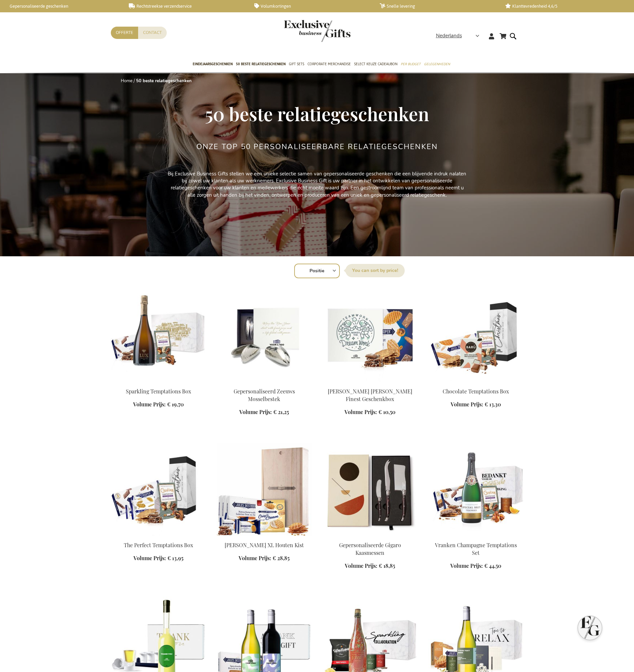 The width and height of the screenshot is (634, 672). Describe the element at coordinates (264, 395) in the screenshot. I see `a: Gepersonaliseerd Zeeuws Mosselbestek` at that location.